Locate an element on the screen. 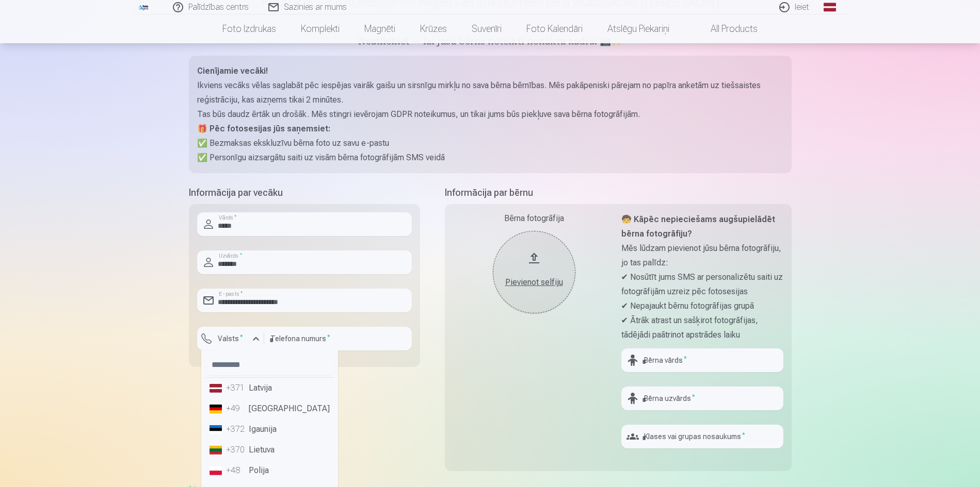  strong: 🎁 Pēc fotosesijas jūs saņemsiet: is located at coordinates (263, 129).